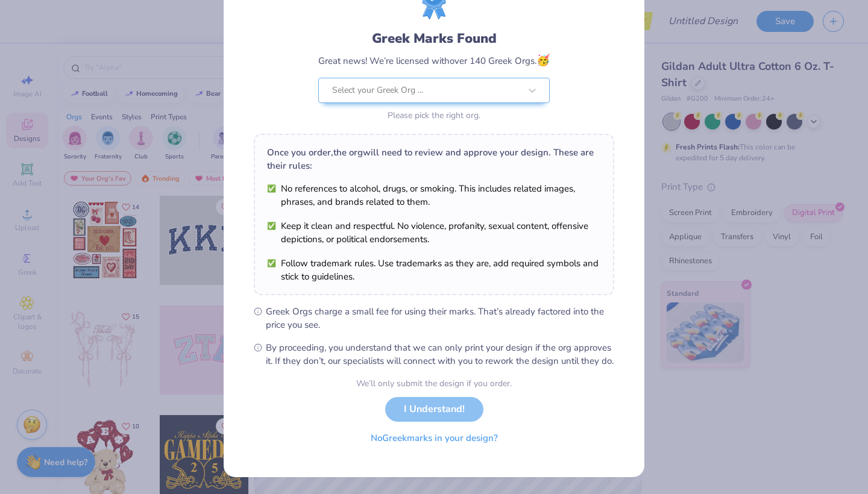 The height and width of the screenshot is (494, 868). What do you see at coordinates (434, 233) in the screenshot?
I see `li: Keep it clean and respectful. No violence, profanity, sexual content, offensive depictions, or po...` at bounding box center [434, 233].